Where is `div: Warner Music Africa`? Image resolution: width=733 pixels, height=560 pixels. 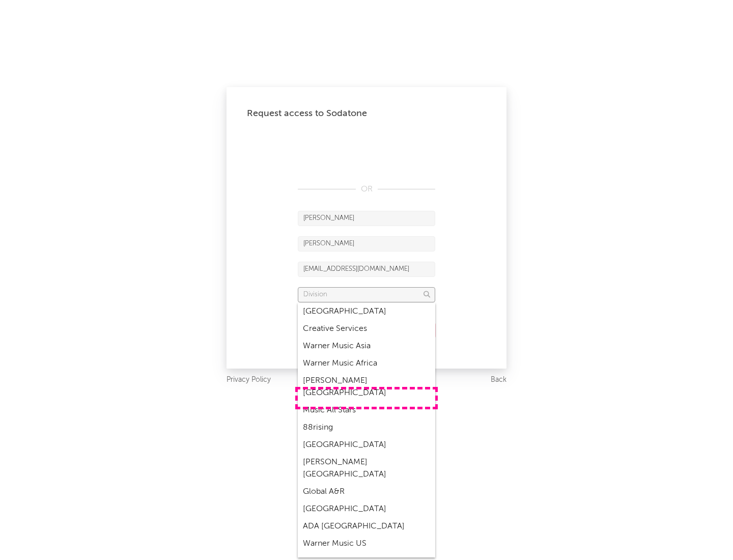 div: Warner Music Africa is located at coordinates (366, 364).